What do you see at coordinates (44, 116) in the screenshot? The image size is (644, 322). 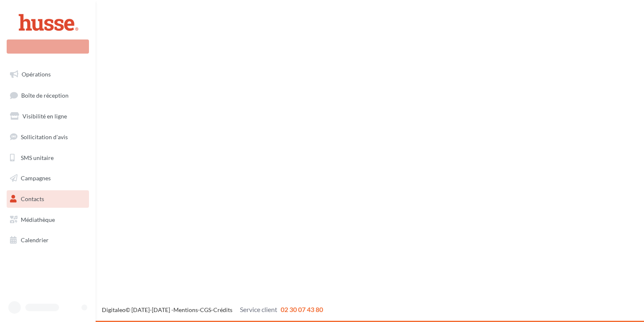 I see `span: Visibilité en ligne` at bounding box center [44, 116].